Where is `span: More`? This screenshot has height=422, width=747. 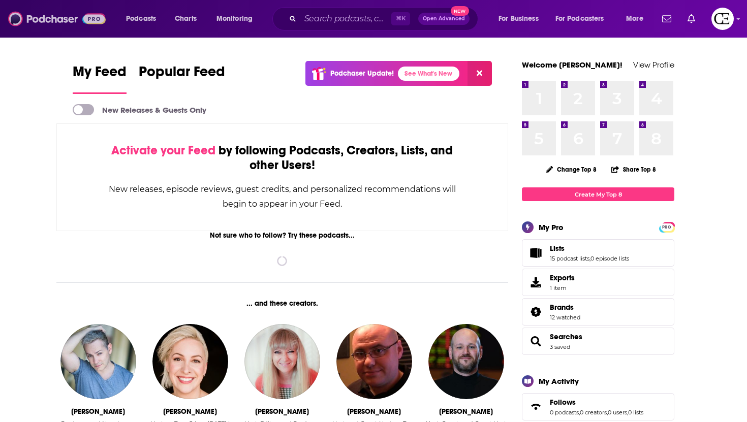
span: More is located at coordinates (635, 19).